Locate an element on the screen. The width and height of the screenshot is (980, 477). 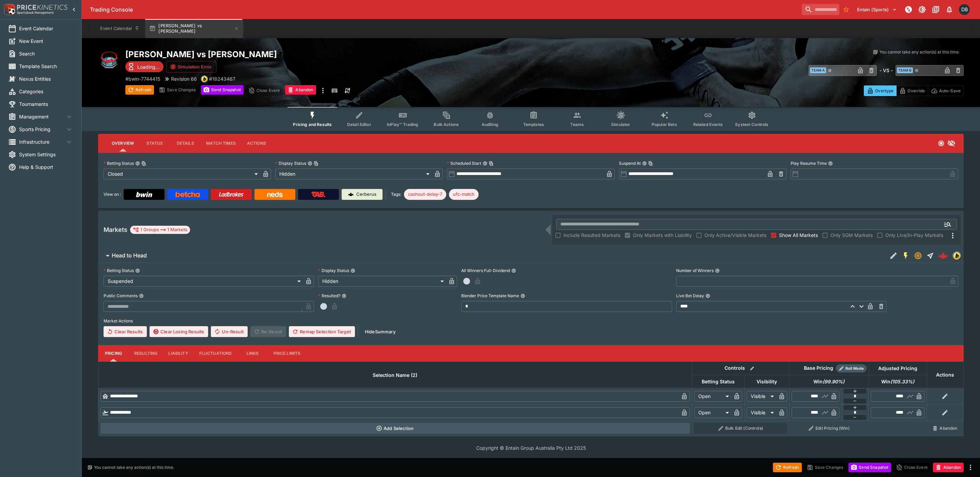
h6: - VS - is located at coordinates (887, 70).